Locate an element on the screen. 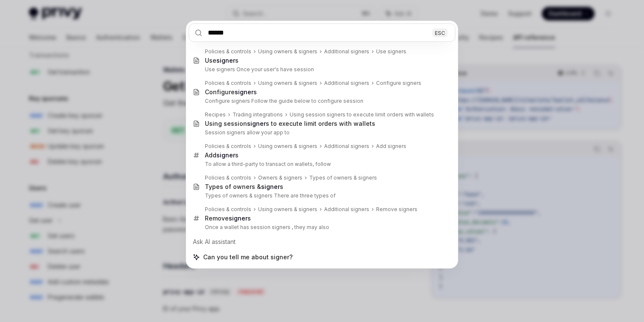  p: Once a wallet has session signers , they may also is located at coordinates (321, 227).